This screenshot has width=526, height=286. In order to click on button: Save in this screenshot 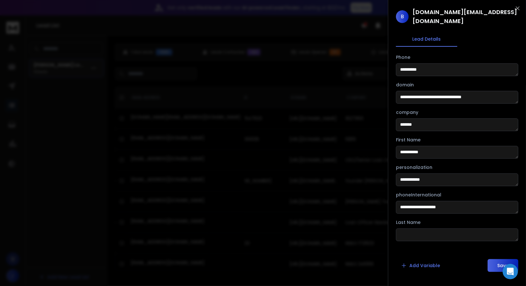, I will do `click(503, 265)`.